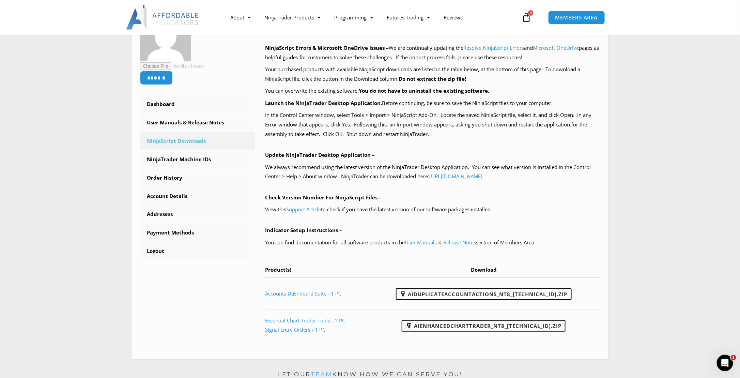  I want to click on a: About, so click(241, 17).